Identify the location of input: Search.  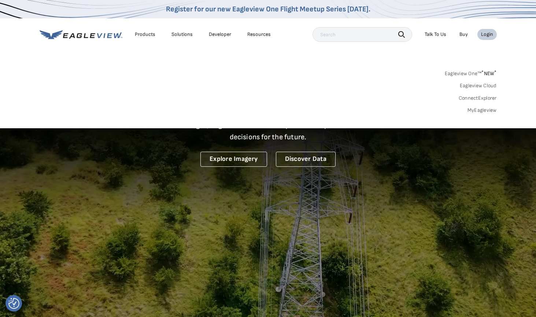
(363, 34).